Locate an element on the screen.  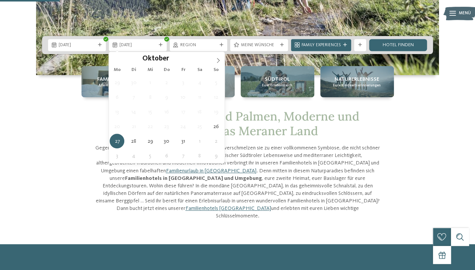
span: November 9, 2025 is located at coordinates (216, 155).